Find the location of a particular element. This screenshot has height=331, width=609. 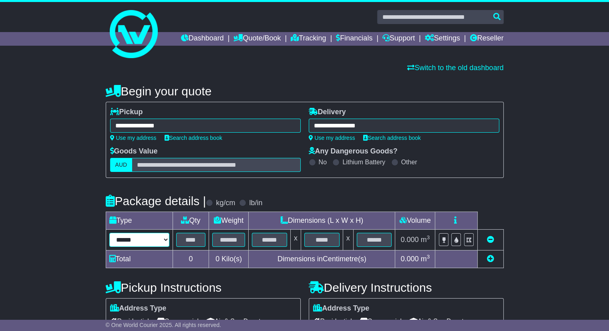

a: Reseller is located at coordinates (487, 39).